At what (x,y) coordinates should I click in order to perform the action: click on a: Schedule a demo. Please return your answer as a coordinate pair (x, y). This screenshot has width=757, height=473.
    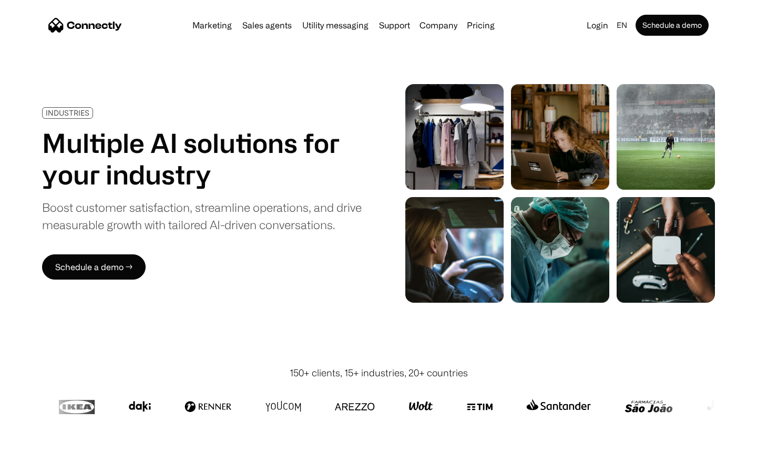
    Looking at the image, I should click on (672, 25).